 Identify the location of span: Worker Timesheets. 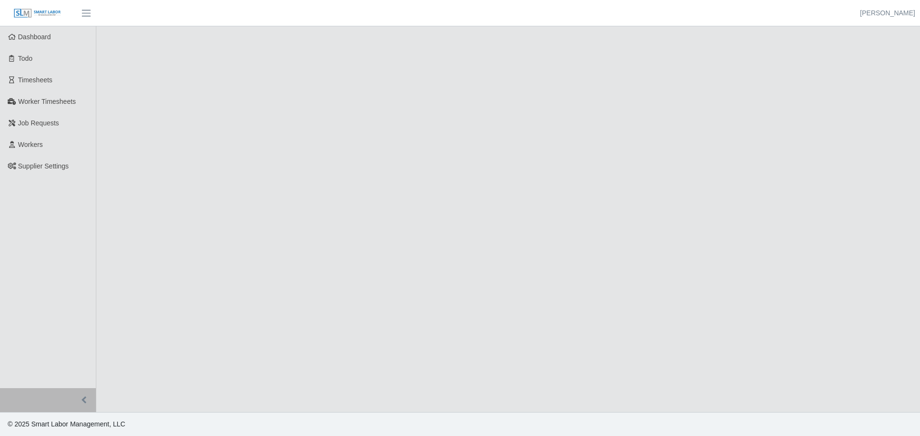
(47, 102).